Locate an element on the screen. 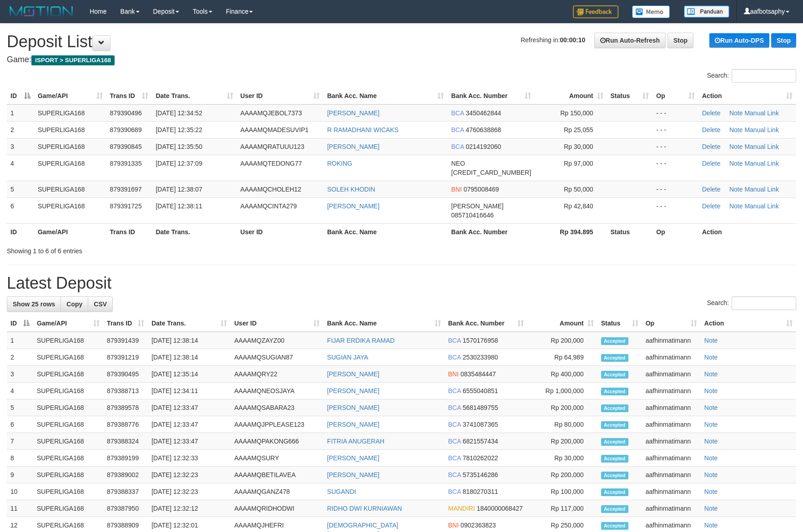 This screenshot has width=803, height=532. a: FITRIA ANUGERAH is located at coordinates (355, 441).